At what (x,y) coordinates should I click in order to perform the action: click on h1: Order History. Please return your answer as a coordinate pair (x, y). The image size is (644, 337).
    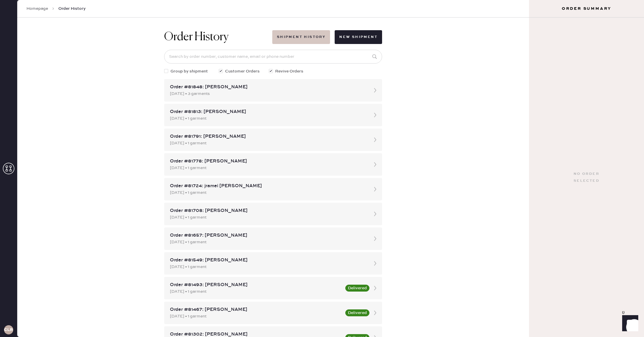
    Looking at the image, I should click on (196, 37).